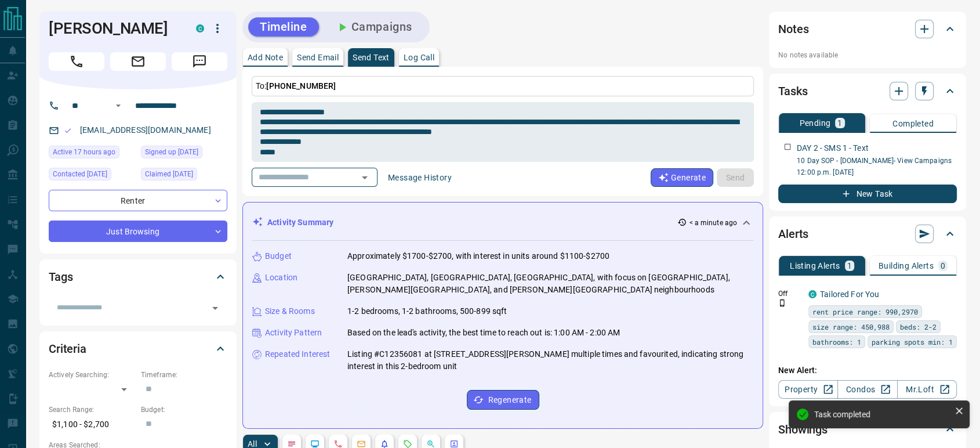  What do you see at coordinates (713, 223) in the screenshot?
I see `p: < a minute ago` at bounding box center [713, 223].